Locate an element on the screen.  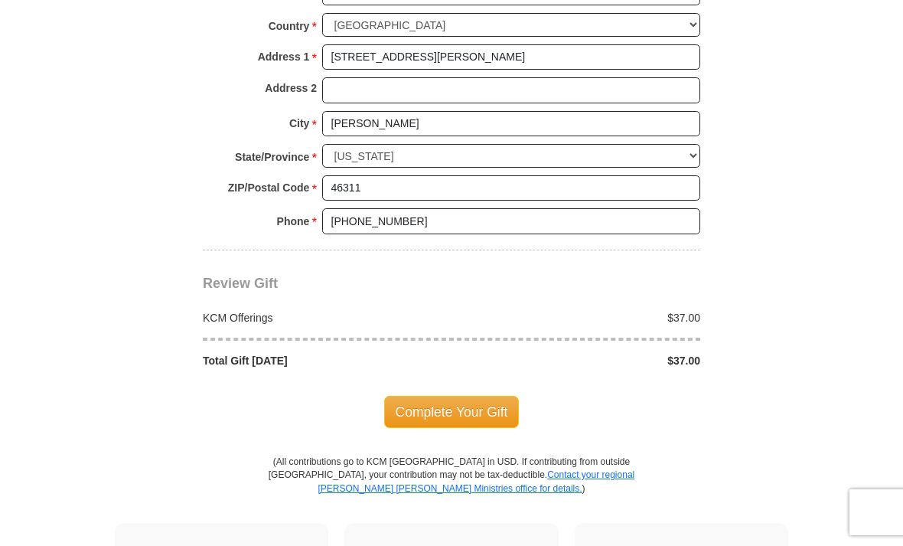
div: KCM Offerings is located at coordinates (324, 318).